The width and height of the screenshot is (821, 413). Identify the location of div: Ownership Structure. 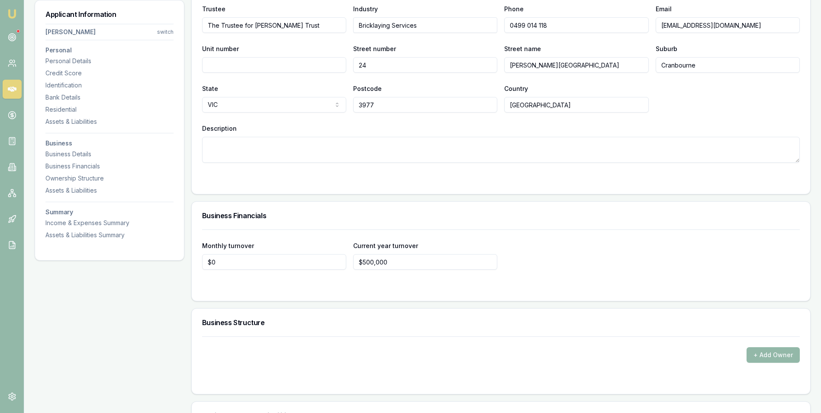
(109, 178).